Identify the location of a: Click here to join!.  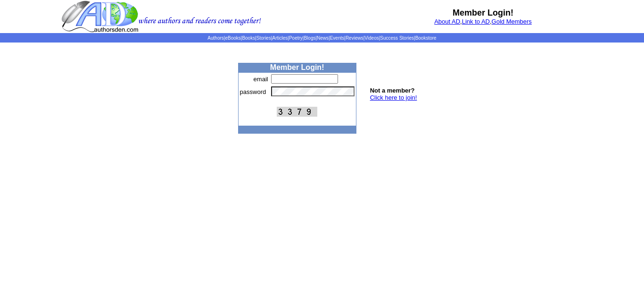
(393, 97).